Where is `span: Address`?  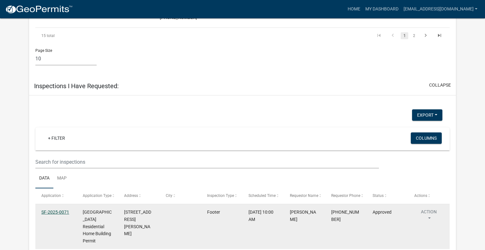
span: Address is located at coordinates (131, 195).